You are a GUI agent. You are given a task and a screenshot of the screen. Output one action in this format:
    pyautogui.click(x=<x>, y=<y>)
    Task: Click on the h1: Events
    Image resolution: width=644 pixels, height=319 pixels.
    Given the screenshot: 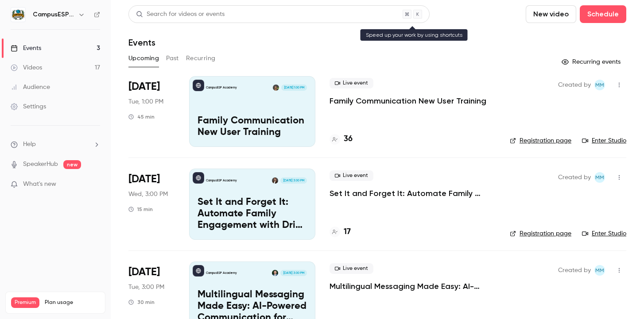 What is the action you would take?
    pyautogui.click(x=142, y=43)
    